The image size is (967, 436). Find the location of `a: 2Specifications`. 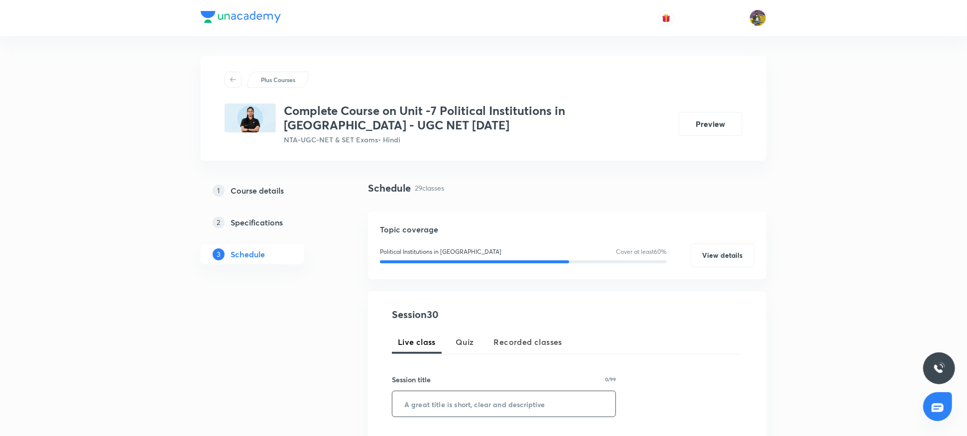

a: 2Specifications is located at coordinates (268, 222).